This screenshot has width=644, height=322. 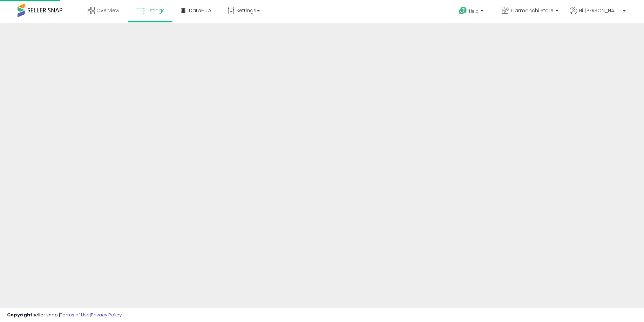 I want to click on span: Carmanchi Store, so click(x=532, y=11).